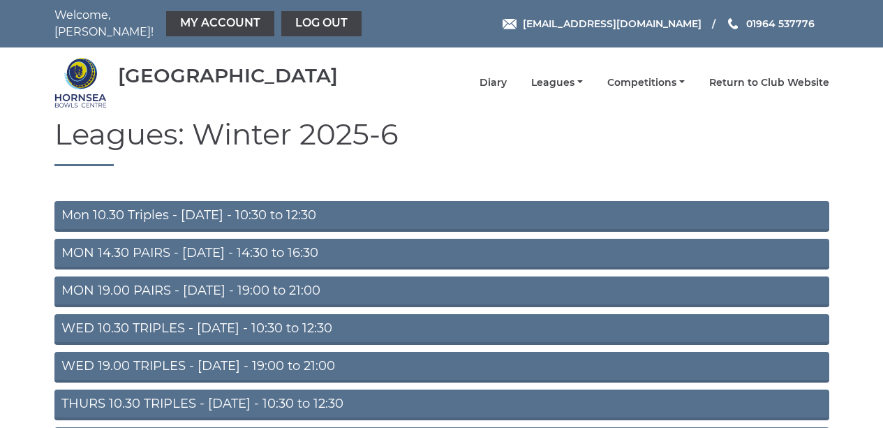 This screenshot has width=883, height=428. Describe the element at coordinates (769, 82) in the screenshot. I see `a: Return to Club Website` at that location.